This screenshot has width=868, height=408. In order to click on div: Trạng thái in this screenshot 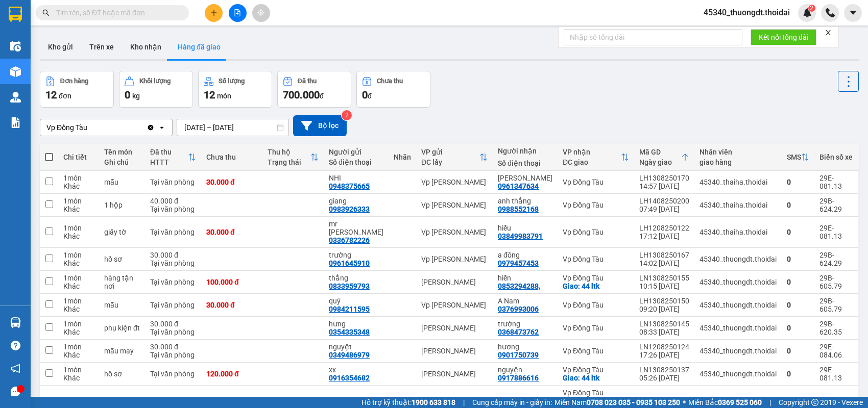, I will do `click(289, 163)`.